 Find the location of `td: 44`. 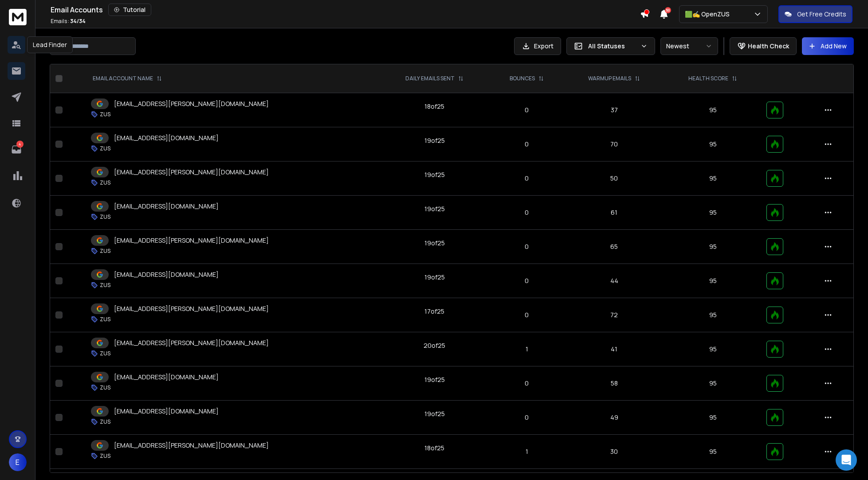

td: 44 is located at coordinates (615, 281).